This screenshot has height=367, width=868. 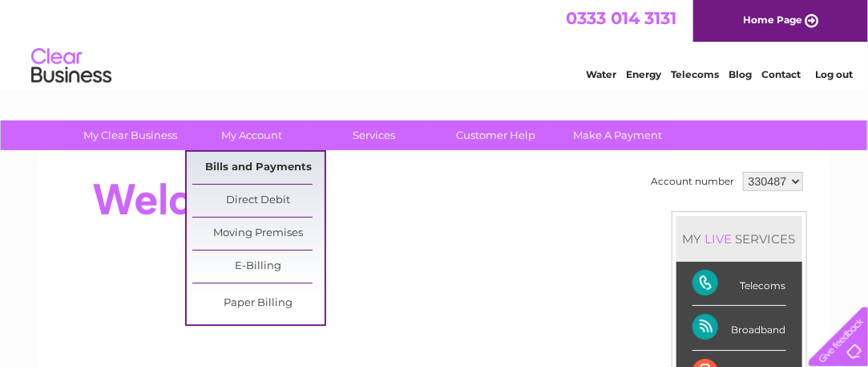 What do you see at coordinates (258, 201) in the screenshot?
I see `a: Direct Debit` at bounding box center [258, 201].